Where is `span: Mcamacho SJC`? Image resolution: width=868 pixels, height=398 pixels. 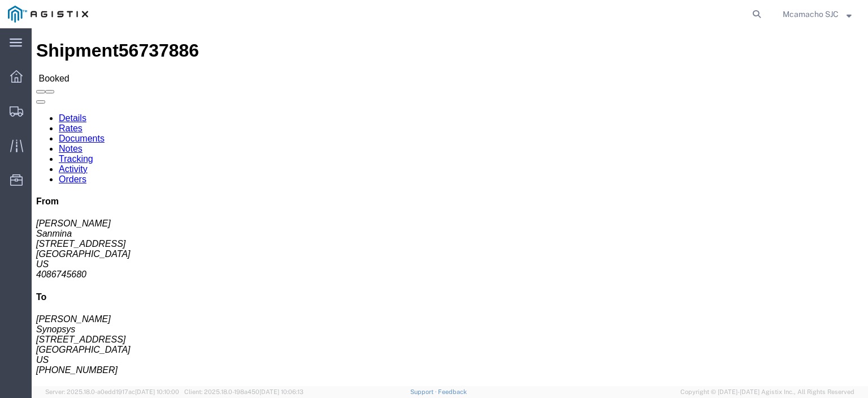
span: Mcamacho SJC is located at coordinates (811, 15).